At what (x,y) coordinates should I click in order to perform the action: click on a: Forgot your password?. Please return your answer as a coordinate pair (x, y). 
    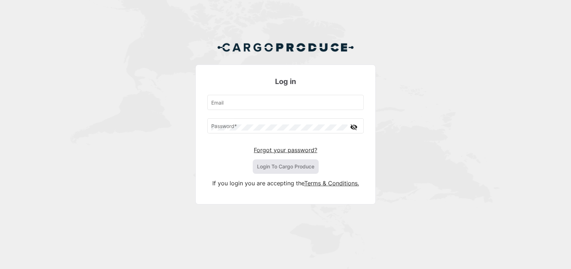
    Looking at the image, I should click on (285, 150).